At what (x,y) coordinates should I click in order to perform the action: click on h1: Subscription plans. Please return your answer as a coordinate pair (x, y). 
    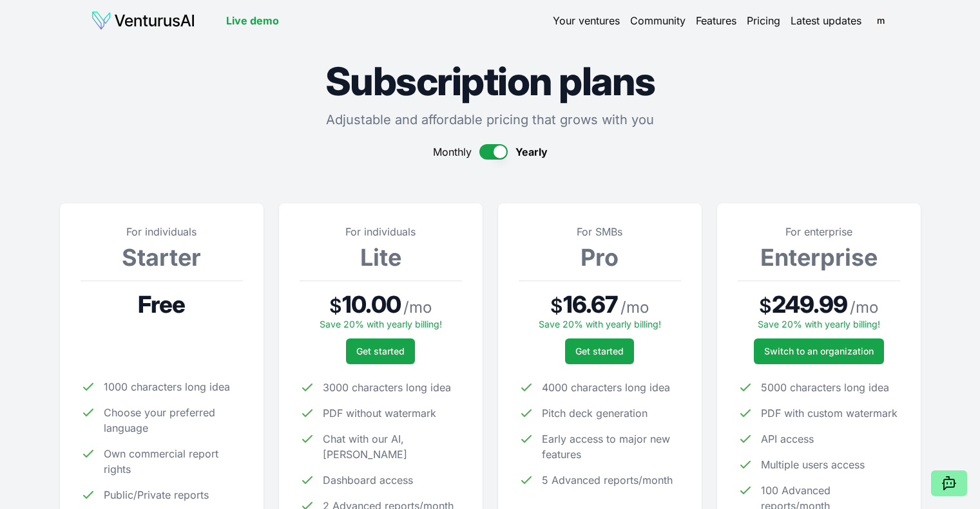
    Looking at the image, I should click on (490, 81).